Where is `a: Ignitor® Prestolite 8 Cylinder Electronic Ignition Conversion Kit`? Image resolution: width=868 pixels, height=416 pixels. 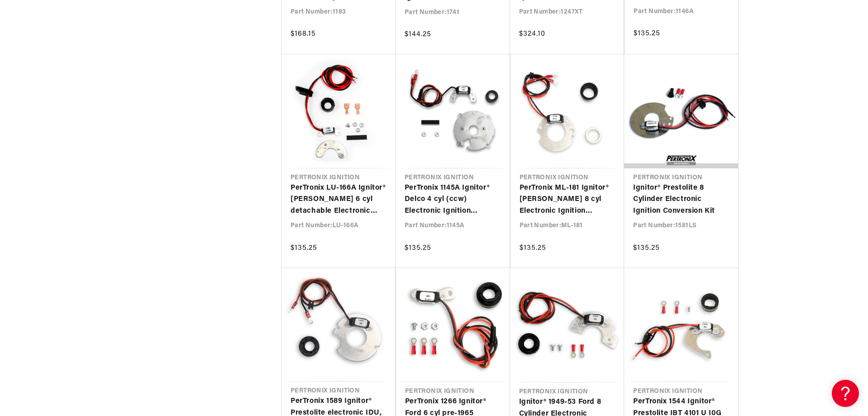
a: Ignitor® Prestolite 8 Cylinder Electronic Ignition Conversion Kit is located at coordinates (681, 200).